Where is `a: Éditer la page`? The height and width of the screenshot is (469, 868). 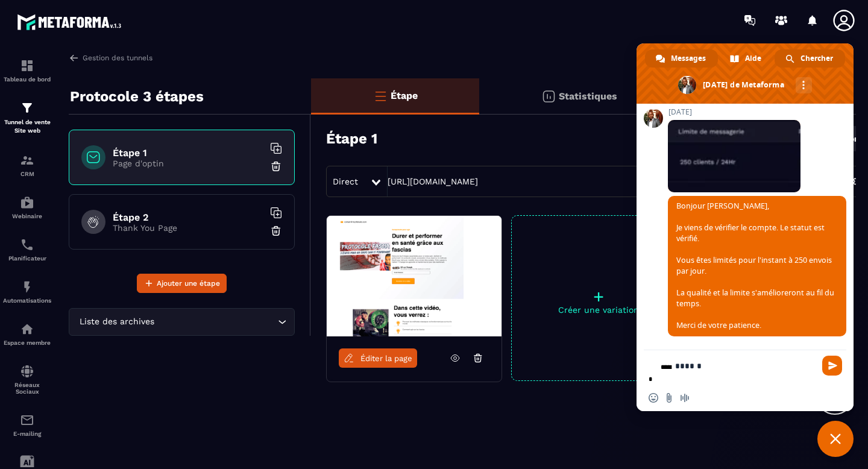 a: Éditer la page is located at coordinates (378, 358).